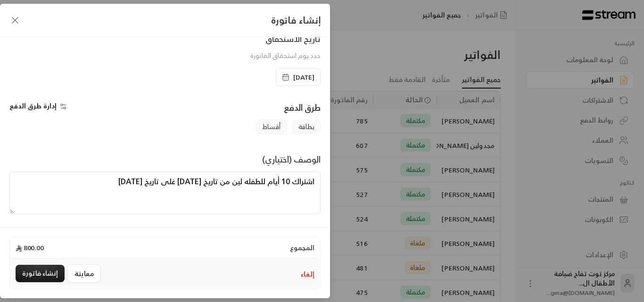 The height and width of the screenshot is (302, 644). What do you see at coordinates (84, 273) in the screenshot?
I see `button: معاينة` at bounding box center [84, 273].